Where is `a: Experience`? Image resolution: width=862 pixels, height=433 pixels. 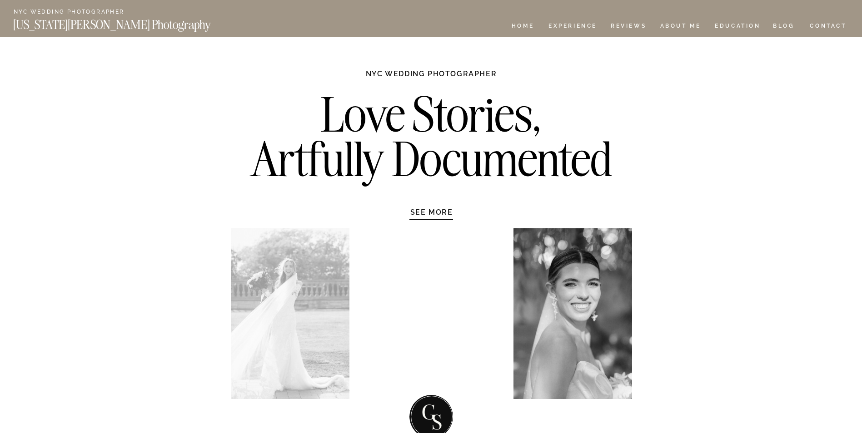 a: Experience is located at coordinates (572, 27).